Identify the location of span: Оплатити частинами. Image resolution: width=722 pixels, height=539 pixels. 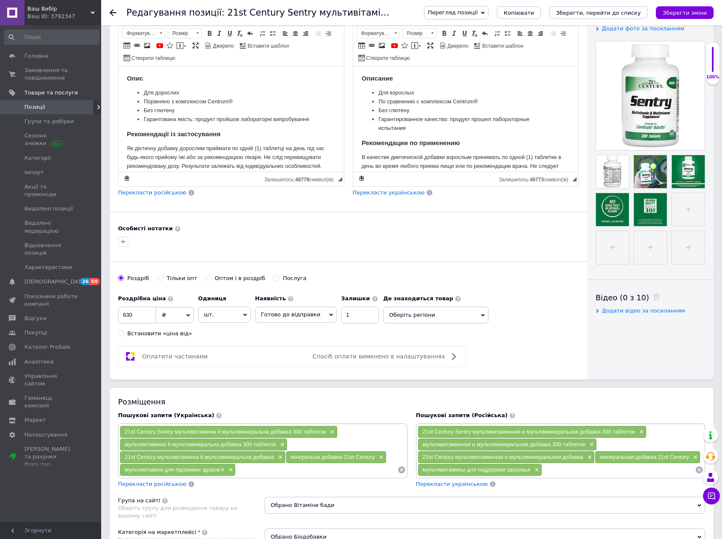
(175, 356).